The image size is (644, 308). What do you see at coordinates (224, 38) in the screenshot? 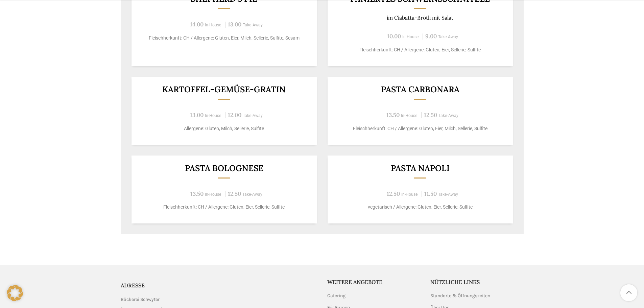
I see `p: Fleischherkunft: CH / Allergene: Gluten, Eier, Milch, Sellerie, Sulfite, Sesam` at bounding box center [224, 38].